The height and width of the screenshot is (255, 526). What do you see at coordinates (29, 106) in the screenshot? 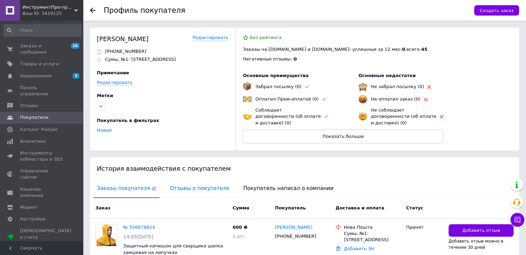
I see `span: Отзывы` at bounding box center [29, 106].